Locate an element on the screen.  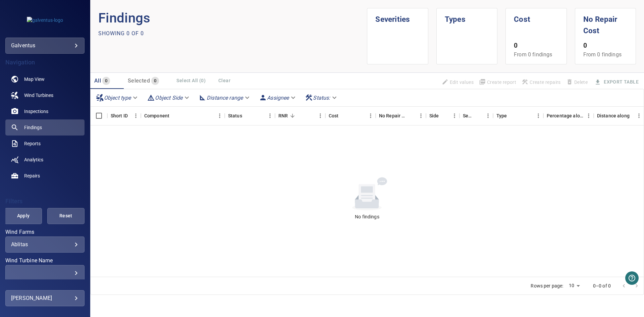
p: 0–0 of 0 is located at coordinates (601, 286).